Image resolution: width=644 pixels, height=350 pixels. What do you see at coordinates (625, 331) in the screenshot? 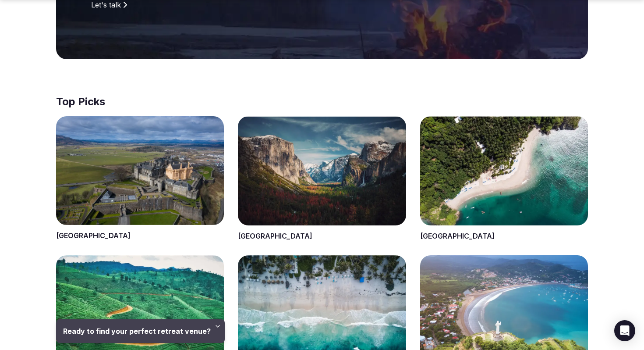
I see `div: Open Intercom Messenger` at bounding box center [625, 331].